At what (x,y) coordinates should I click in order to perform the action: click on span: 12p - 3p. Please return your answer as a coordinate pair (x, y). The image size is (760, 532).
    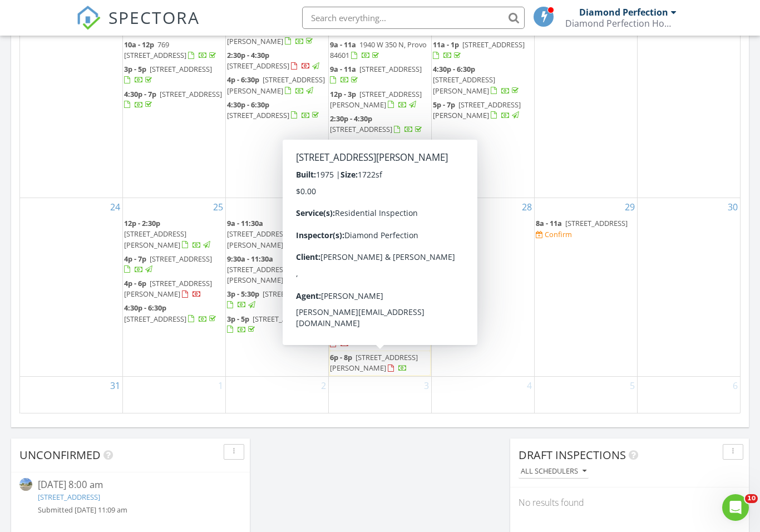
    Looking at the image, I should click on (343, 94).